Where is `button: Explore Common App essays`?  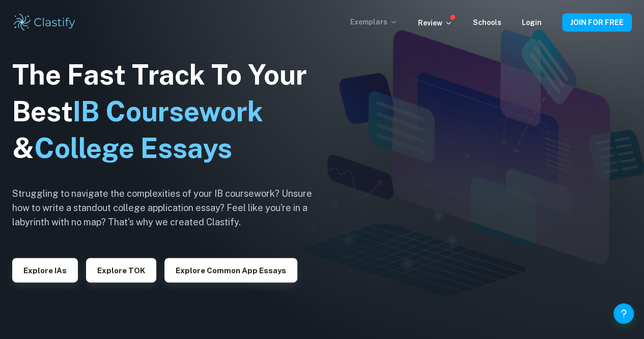
button: Explore Common App essays is located at coordinates (230, 271).